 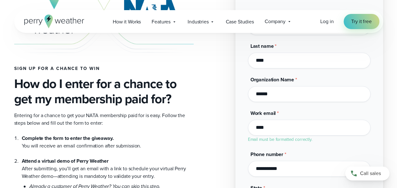 I want to click on span: Features, so click(x=161, y=22).